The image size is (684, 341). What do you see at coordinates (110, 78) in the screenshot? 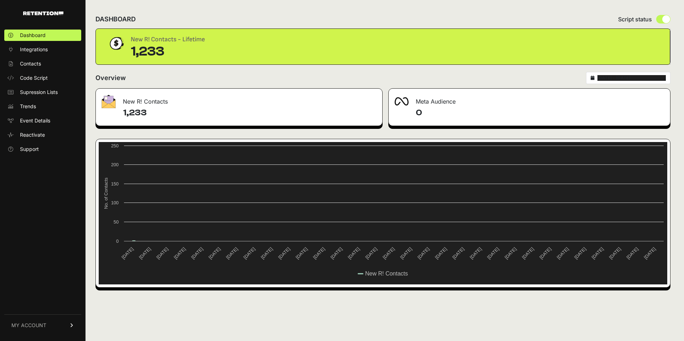
I see `h2: Overview` at bounding box center [110, 78].